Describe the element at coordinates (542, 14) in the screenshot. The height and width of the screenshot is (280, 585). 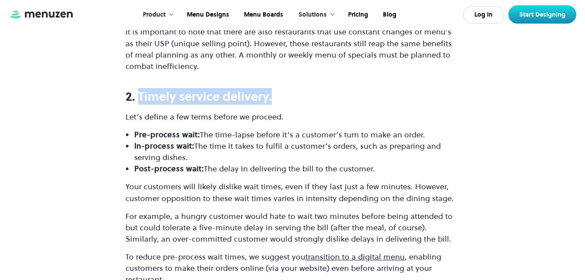
I see `a: Start Designing` at that location.